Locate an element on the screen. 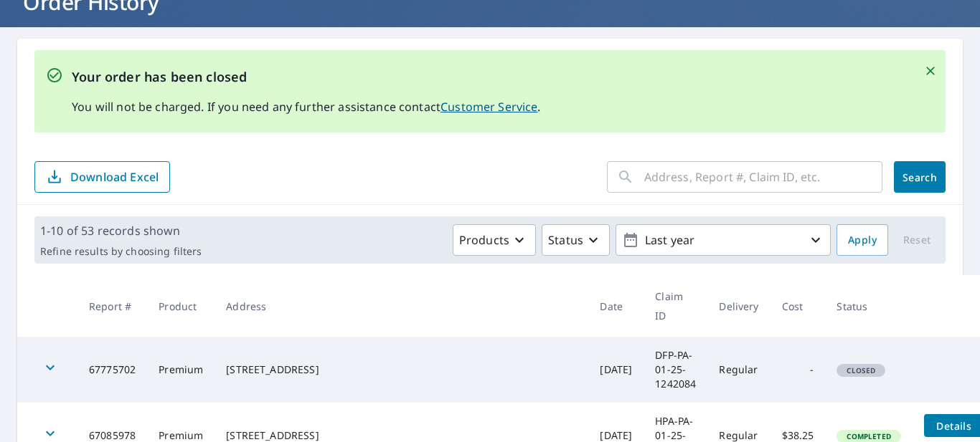 Image resolution: width=980 pixels, height=442 pixels. td: DFP-PA-01-25-1242084 is located at coordinates (675, 369).